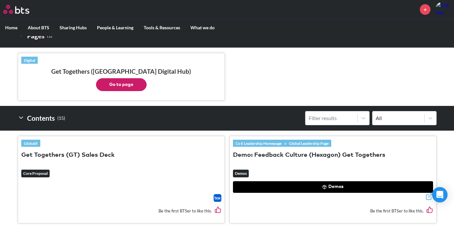 The width and height of the screenshot is (454, 225). Describe the element at coordinates (29, 60) in the screenshot. I see `a: Digital` at that location.